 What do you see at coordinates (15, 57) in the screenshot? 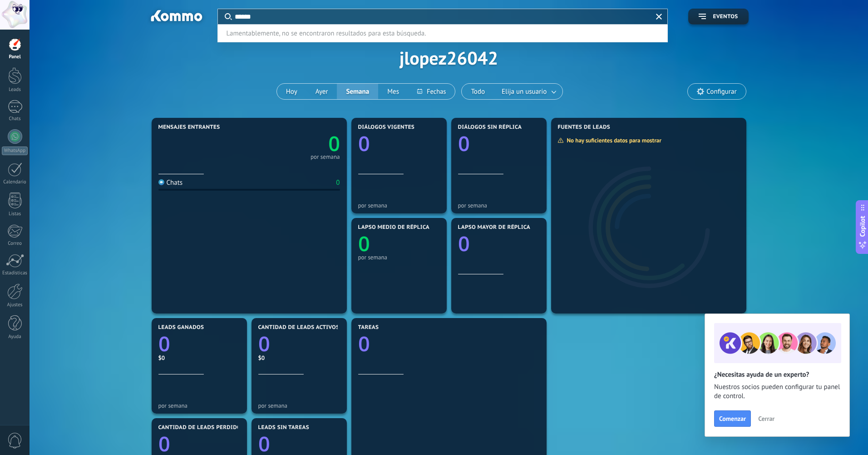
I see `div: Panel` at bounding box center [15, 57].